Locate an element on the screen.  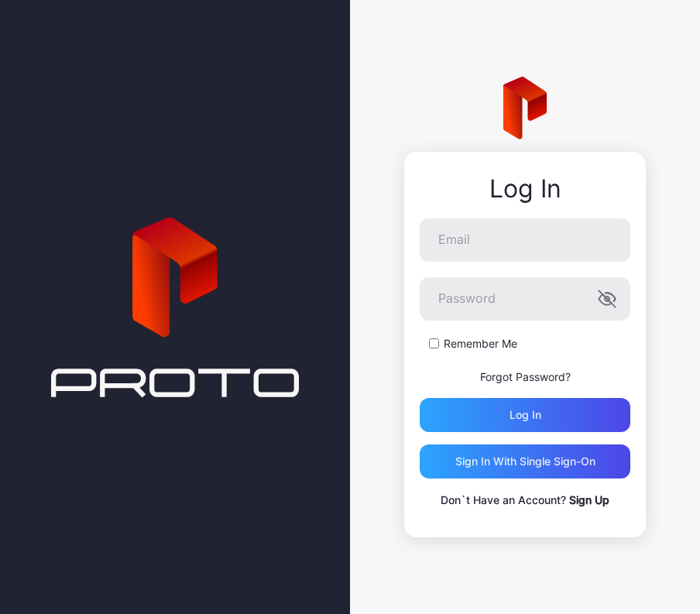
button: Log in is located at coordinates (525, 415).